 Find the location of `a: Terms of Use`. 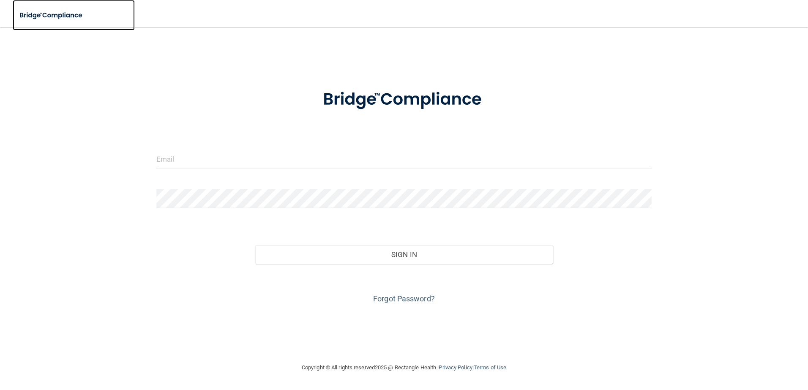

a: Terms of Use is located at coordinates (490, 368).